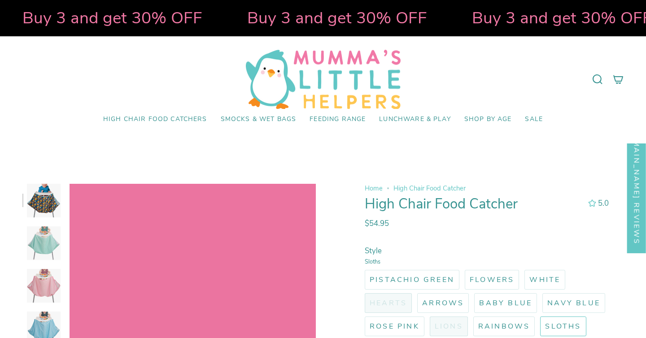 The width and height of the screenshot is (646, 338). What do you see at coordinates (373, 251) in the screenshot?
I see `span: Style` at bounding box center [373, 251].